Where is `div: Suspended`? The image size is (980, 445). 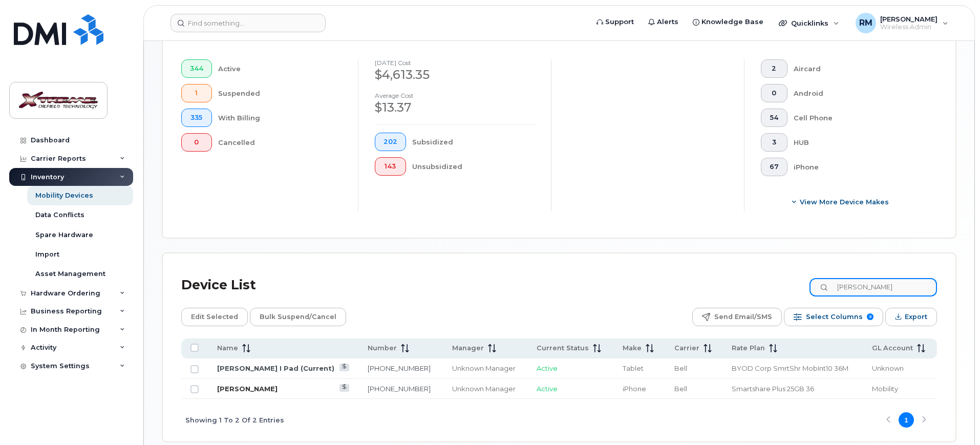 div: Suspended is located at coordinates (280, 93).